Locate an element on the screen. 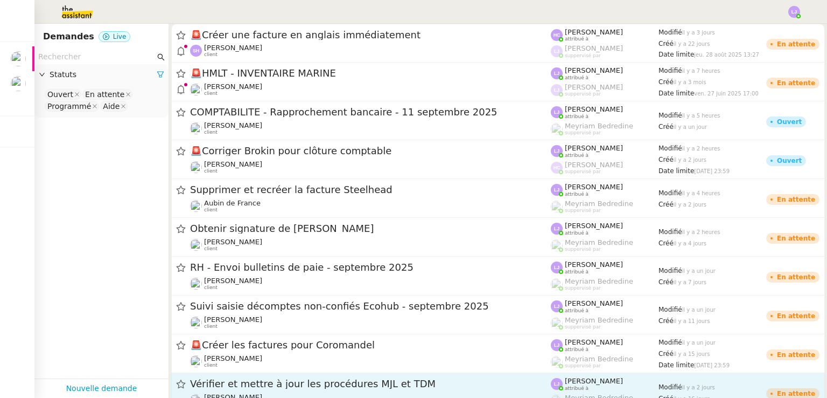 The image size is (827, 398). span: HMLT - INVENTAIRE MARINE is located at coordinates (371, 73).